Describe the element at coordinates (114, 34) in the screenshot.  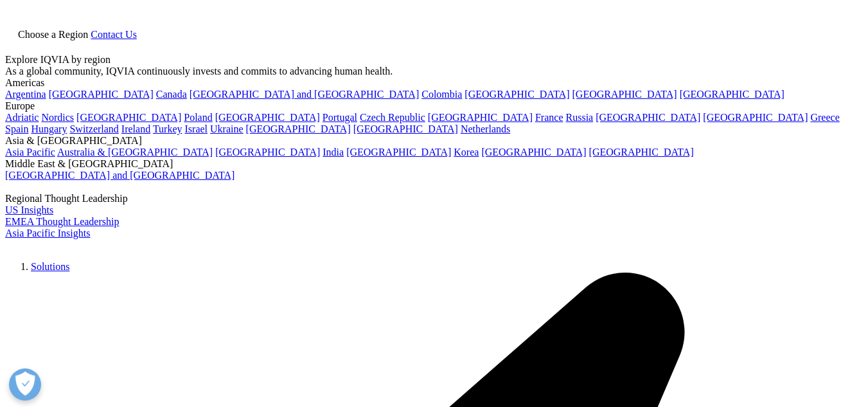
I see `a: Contact Us` at that location.